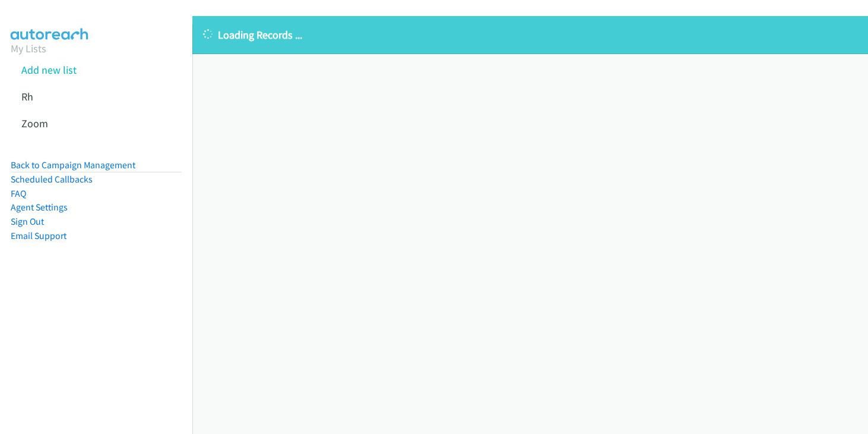 This screenshot has height=434, width=868. Describe the element at coordinates (39, 207) in the screenshot. I see `a: Agent Settings` at that location.